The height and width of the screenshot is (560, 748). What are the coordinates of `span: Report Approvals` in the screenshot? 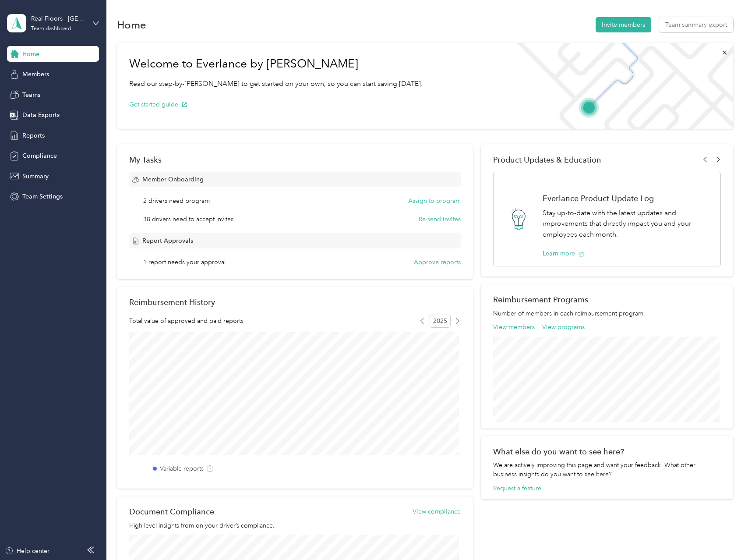 It's located at (168, 241).